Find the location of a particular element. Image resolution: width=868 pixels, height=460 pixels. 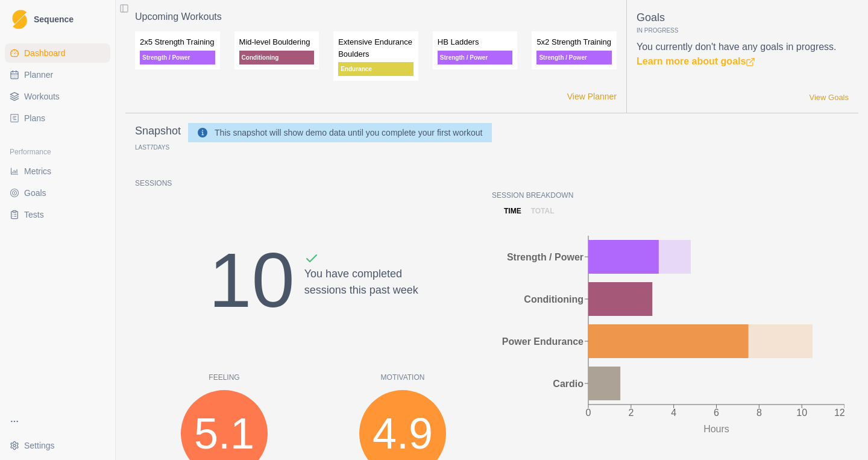

p: Sessions is located at coordinates (313, 183).